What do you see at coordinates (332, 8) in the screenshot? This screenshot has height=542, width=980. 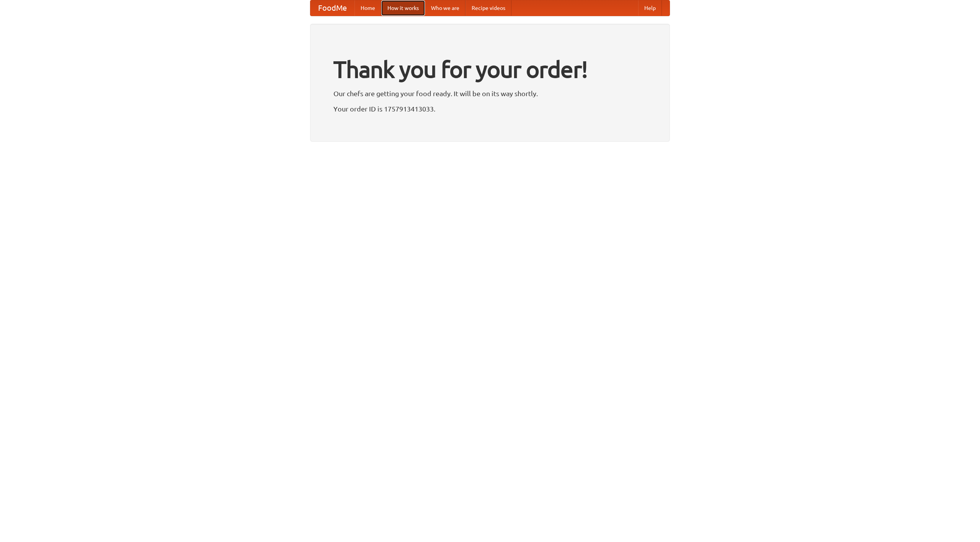 I see `a: FoodMe` at bounding box center [332, 8].